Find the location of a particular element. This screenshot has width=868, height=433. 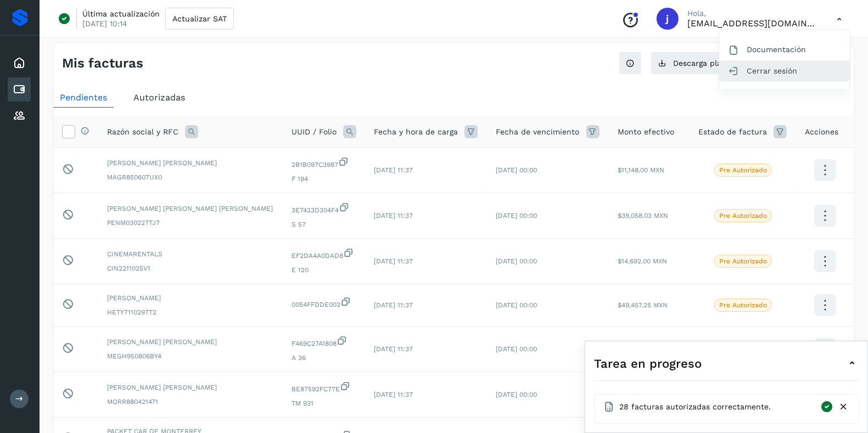

div: Documentación is located at coordinates (784, 49).